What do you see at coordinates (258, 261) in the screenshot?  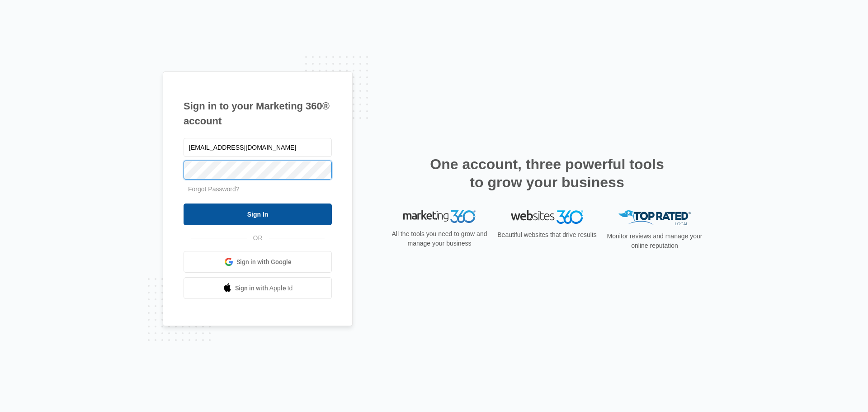 I see `a: Sign in with Google` at bounding box center [258, 261].